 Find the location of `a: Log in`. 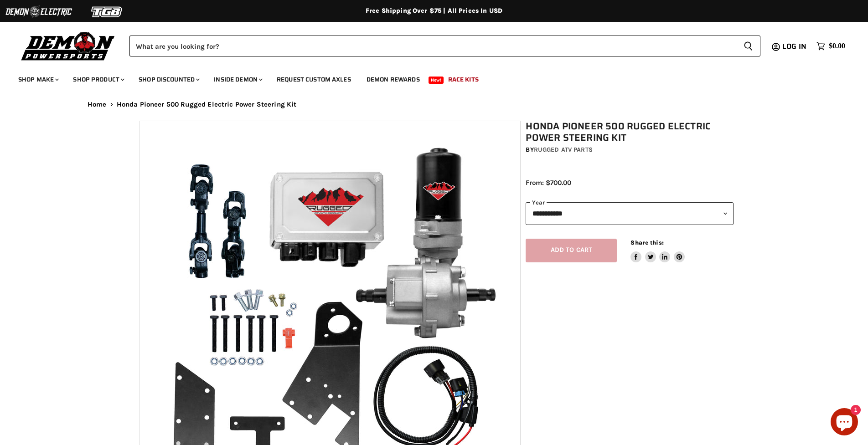

a: Log in is located at coordinates (795, 46).